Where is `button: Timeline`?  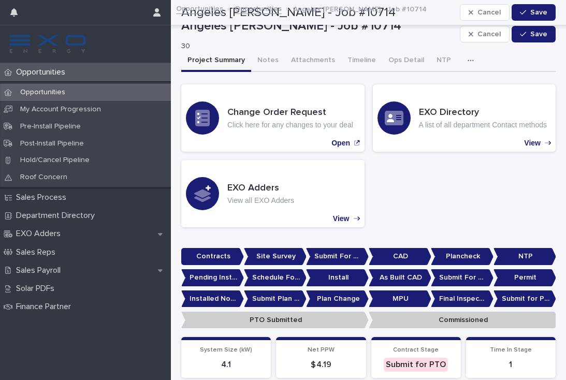
button: Timeline is located at coordinates (361, 61).